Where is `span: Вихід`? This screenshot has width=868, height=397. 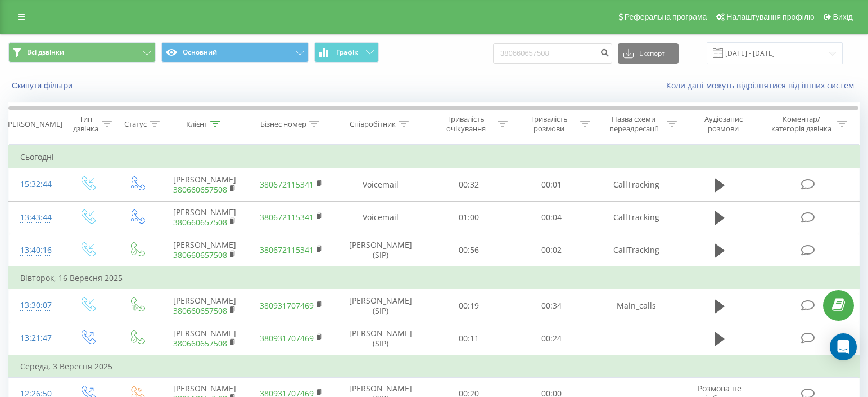
span: Вихід is located at coordinates (843, 17).